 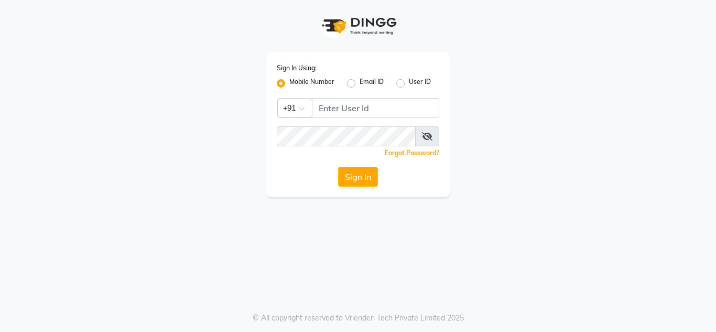 I want to click on label: User ID, so click(x=420, y=83).